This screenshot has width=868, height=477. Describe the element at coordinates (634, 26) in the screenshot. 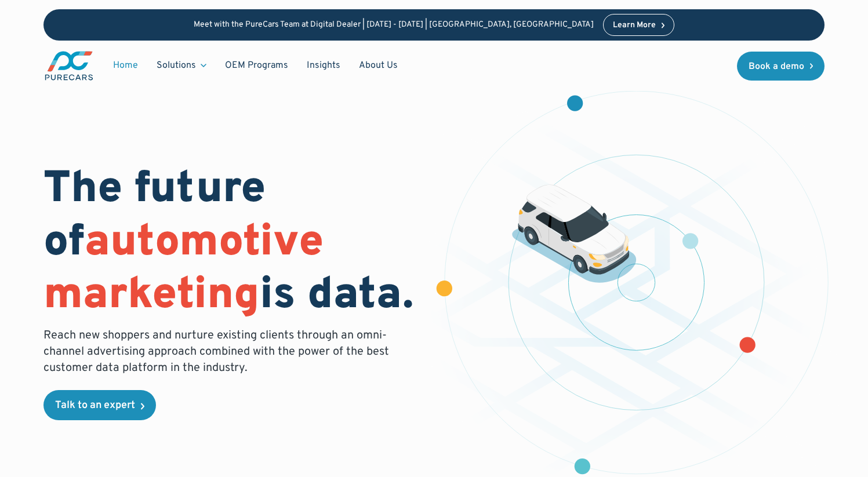

I see `div: Learn More` at that location.